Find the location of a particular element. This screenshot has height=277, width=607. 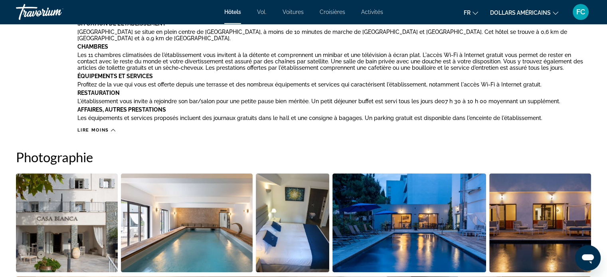

p: Les 11 chambres climatisées de l'établissement vous invitent à la détente et comprennent un minib... is located at coordinates (334, 61).